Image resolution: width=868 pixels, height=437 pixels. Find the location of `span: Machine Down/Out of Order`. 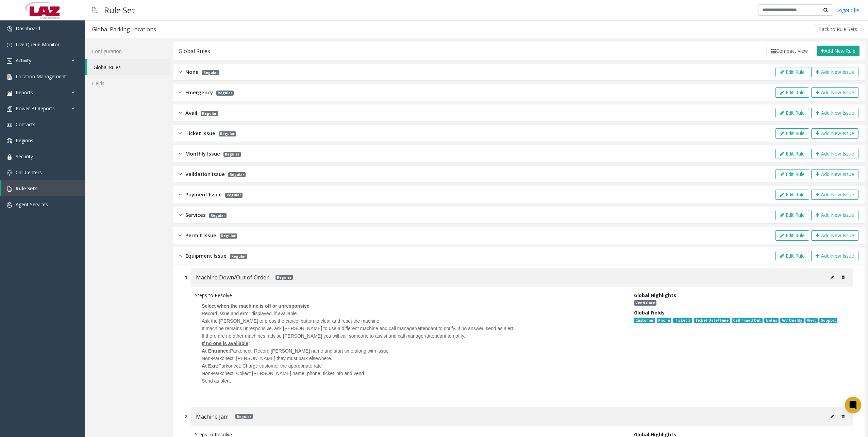

span: Machine Down/Out of Order is located at coordinates (232, 277).